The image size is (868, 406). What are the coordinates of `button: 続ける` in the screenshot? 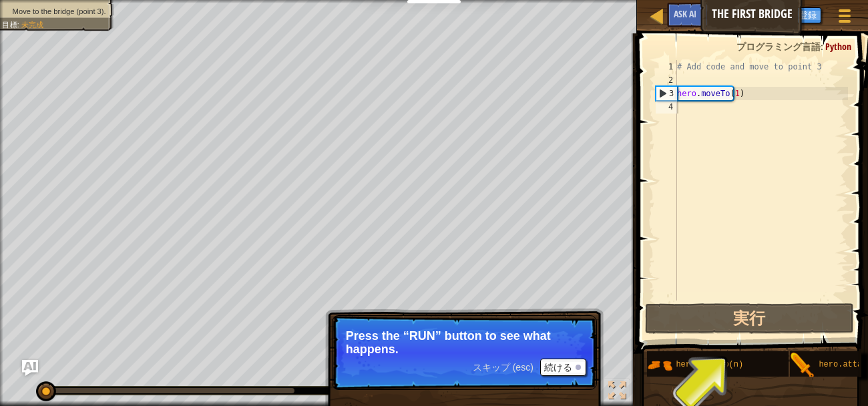 It's located at (563, 367).